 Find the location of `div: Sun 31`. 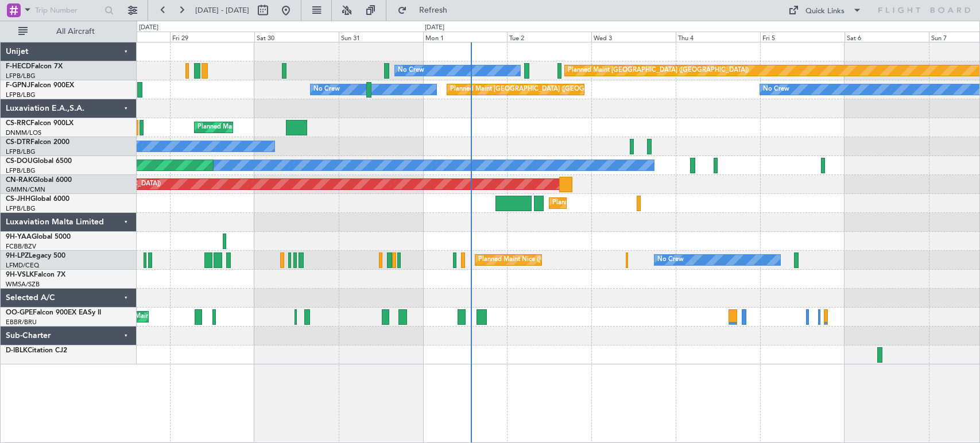

div: Sun 31 is located at coordinates (380, 37).